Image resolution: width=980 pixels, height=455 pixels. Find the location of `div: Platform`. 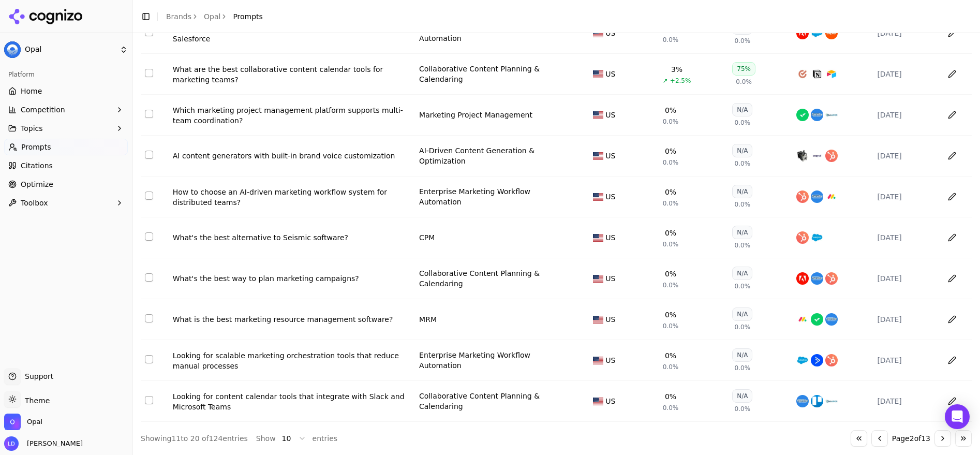

div: Platform is located at coordinates (65, 74).